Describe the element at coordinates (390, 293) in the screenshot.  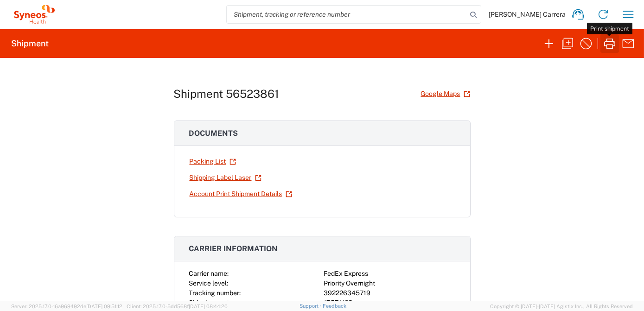
I see `div: 392226345719` at that location.